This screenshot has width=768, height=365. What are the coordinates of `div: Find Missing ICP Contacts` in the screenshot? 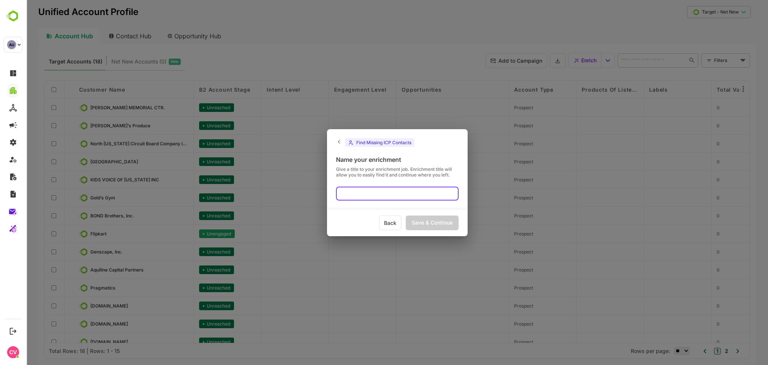 It's located at (357, 142).